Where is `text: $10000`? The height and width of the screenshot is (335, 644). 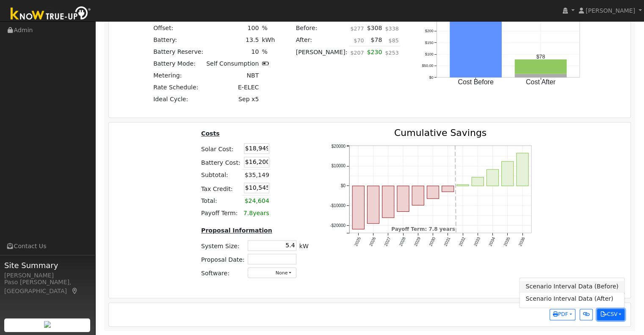
text: $10000 is located at coordinates (339, 165).